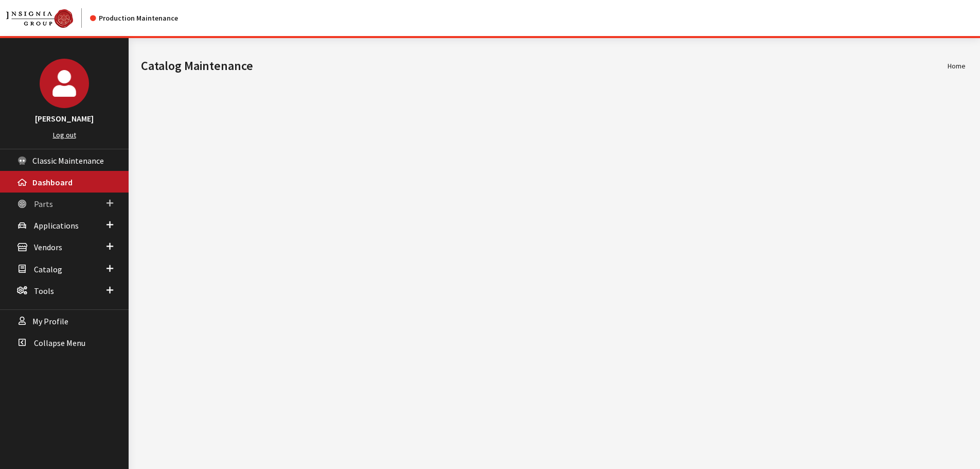 The width and height of the screenshot is (980, 469). Describe the element at coordinates (64, 83) in the screenshot. I see `img: Cheyenne Dorton` at that location.